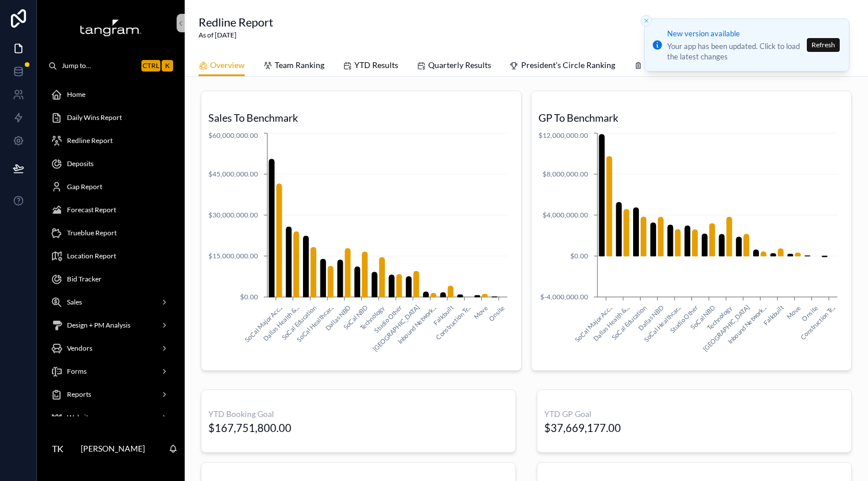 The image size is (868, 481). I want to click on h3: YTD GP Goal, so click(694, 414).